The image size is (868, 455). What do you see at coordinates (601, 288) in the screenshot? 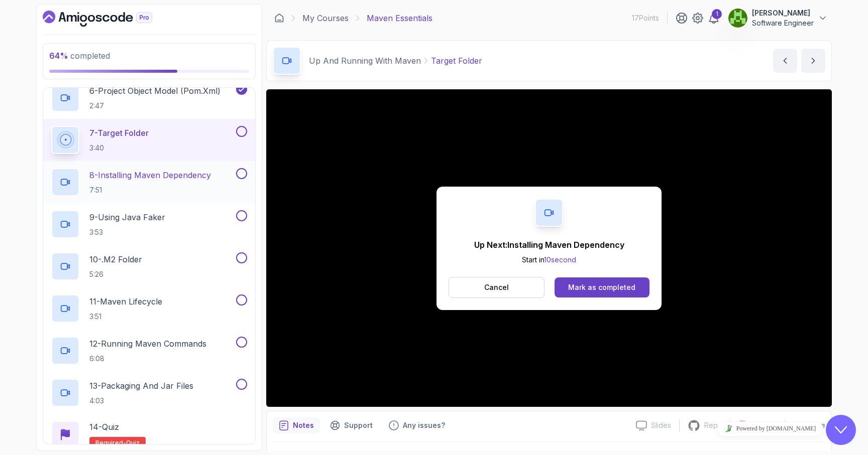
I see `button: Mark as completed` at bounding box center [601, 288].